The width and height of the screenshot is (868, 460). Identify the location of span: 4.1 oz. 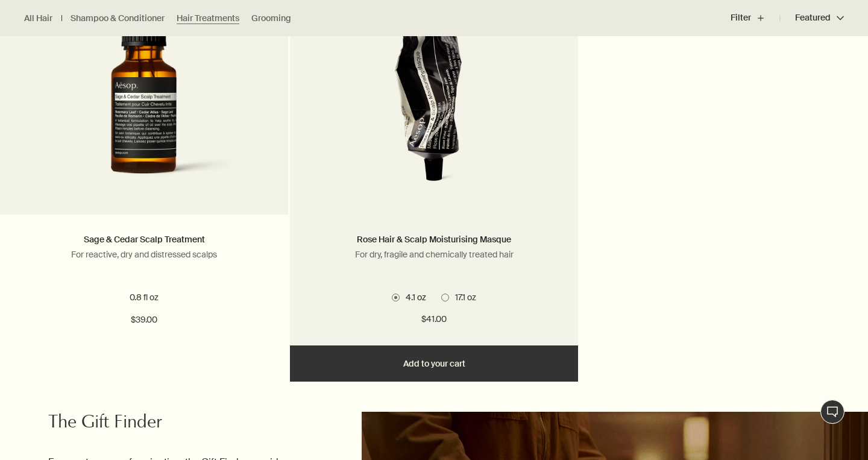
(413, 298).